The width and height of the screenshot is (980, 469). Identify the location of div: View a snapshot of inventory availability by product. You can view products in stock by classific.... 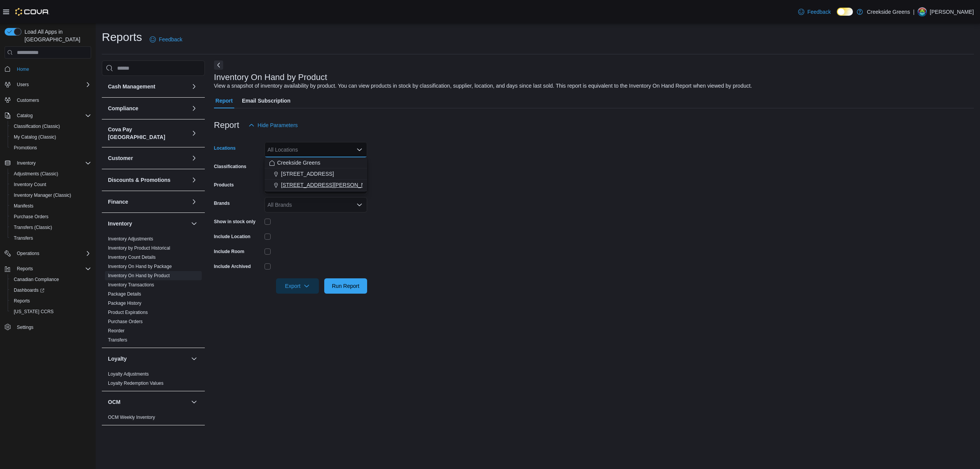
(483, 86).